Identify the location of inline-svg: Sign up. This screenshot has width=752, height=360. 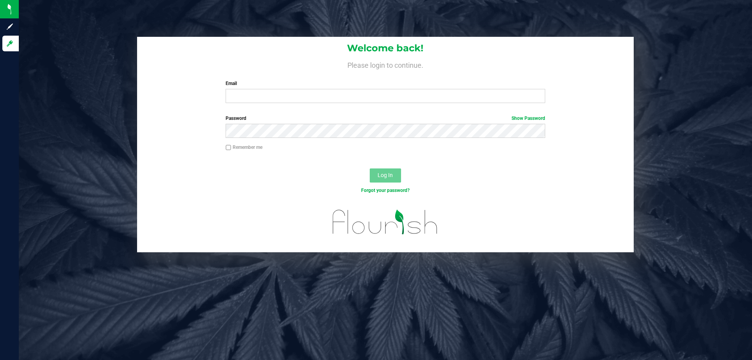
(10, 27).